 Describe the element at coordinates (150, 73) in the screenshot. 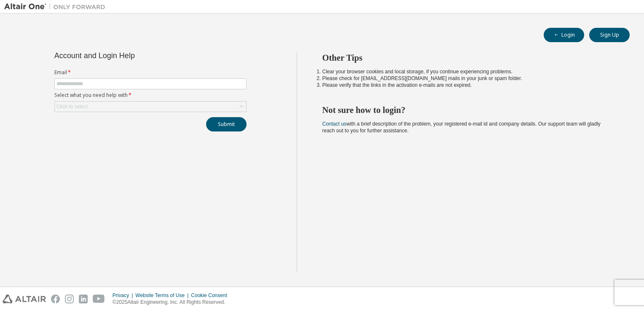

I see `label: Email` at that location.